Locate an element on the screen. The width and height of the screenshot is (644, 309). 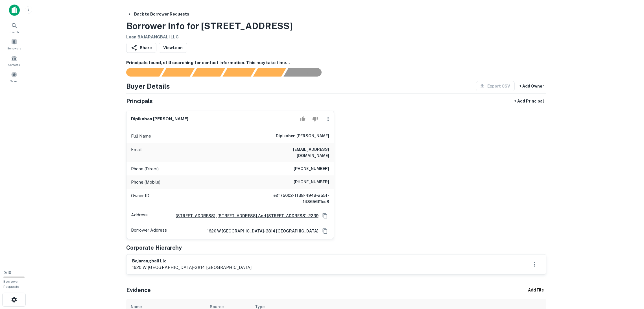
div: Your request is received and processing... is located at coordinates (178, 72).